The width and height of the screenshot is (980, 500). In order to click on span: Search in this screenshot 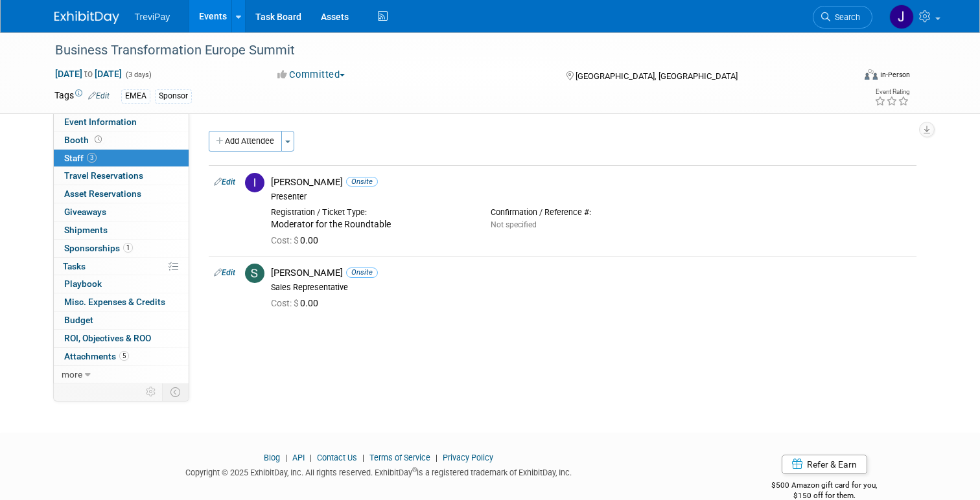, I will do `click(845, 17)`.